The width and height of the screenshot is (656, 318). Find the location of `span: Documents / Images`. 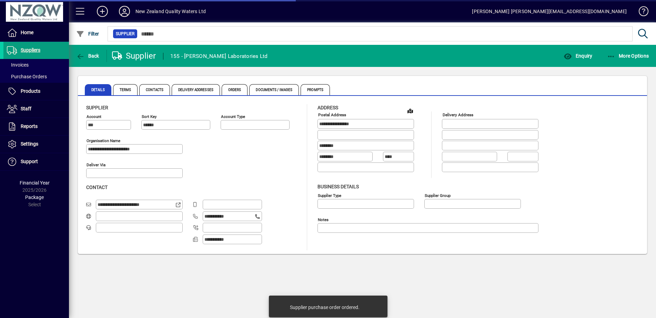

span: Documents / Images is located at coordinates (274, 90).